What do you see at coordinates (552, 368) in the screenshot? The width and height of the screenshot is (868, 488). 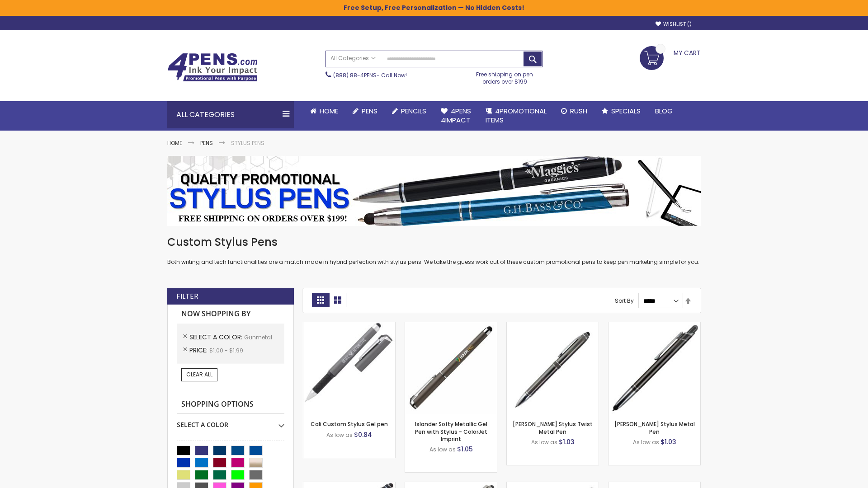 I see `img: Colter Stylus Twist Metal Pen-Gunmetal` at bounding box center [552, 368].